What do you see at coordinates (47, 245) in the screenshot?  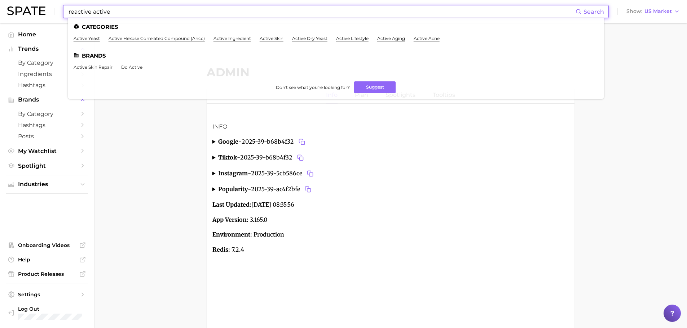 I see `a: Onboarding Videos` at bounding box center [47, 245].